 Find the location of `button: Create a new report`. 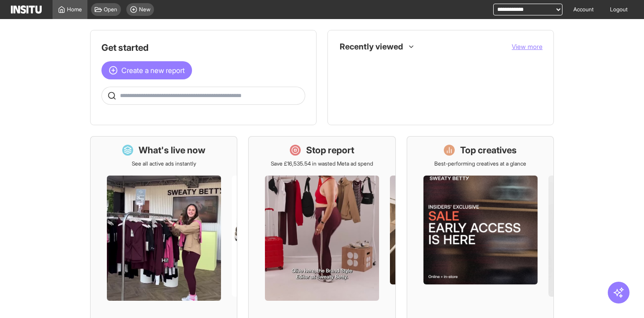

button: Create a new report is located at coordinates (147, 70).